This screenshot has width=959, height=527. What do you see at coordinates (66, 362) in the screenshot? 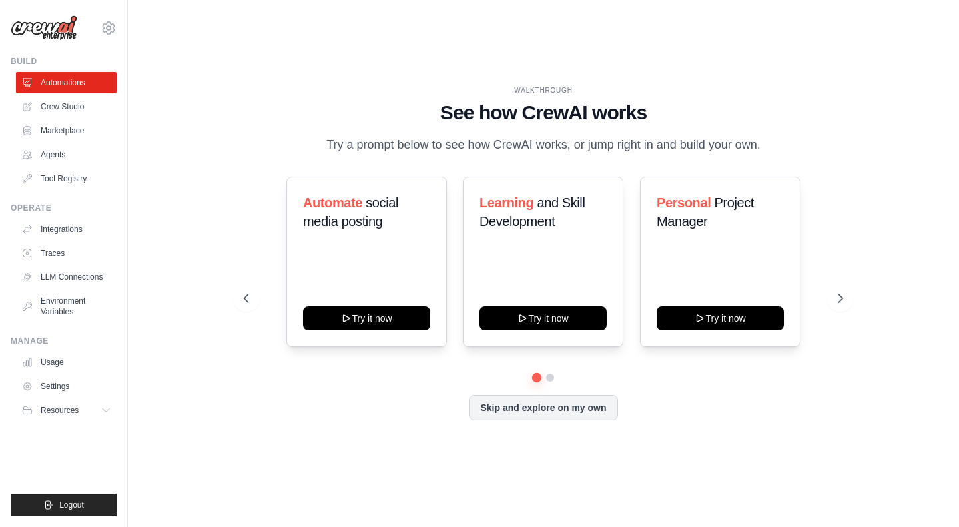
I see `a: Usage` at bounding box center [66, 362].